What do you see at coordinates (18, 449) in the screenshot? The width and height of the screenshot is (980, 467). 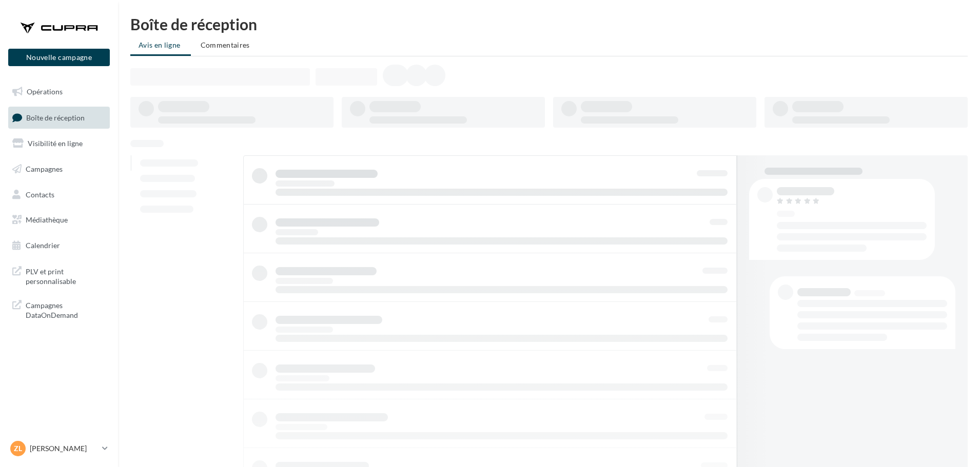 I see `span: Zl` at bounding box center [18, 449].